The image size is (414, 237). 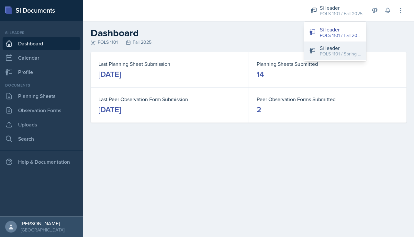 What do you see at coordinates (41, 85) in the screenshot?
I see `div: Documents` at bounding box center [41, 85].